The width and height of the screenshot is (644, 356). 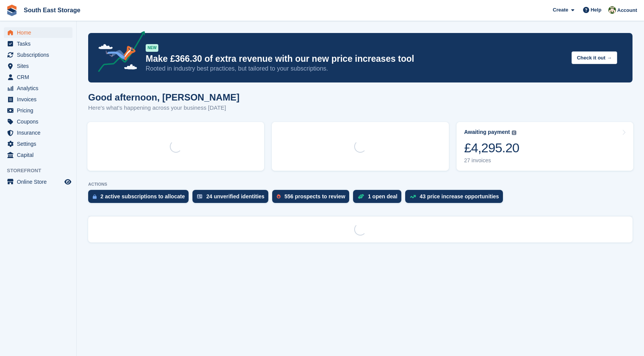 What do you see at coordinates (612, 10) in the screenshot?
I see `img: Anna Paskhin` at bounding box center [612, 10].